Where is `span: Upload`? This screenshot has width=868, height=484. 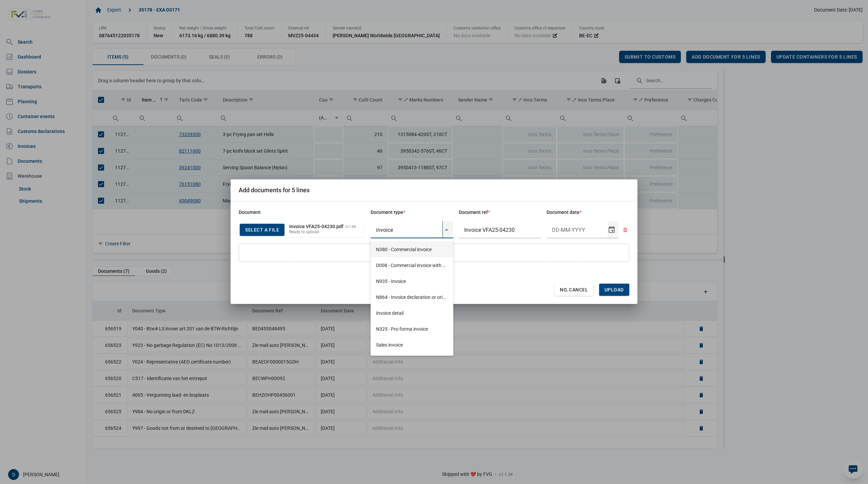 span: Upload is located at coordinates (614, 290).